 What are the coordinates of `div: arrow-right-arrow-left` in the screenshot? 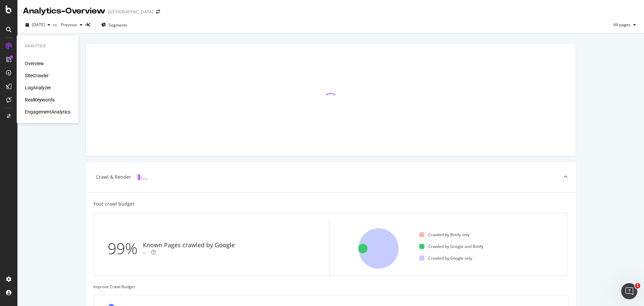 It's located at (158, 12).